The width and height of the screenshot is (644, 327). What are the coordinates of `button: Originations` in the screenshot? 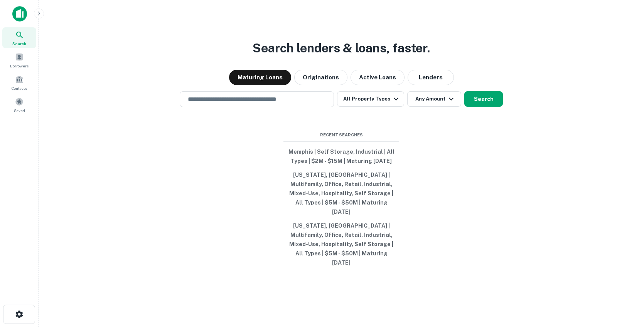 It's located at (321, 77).